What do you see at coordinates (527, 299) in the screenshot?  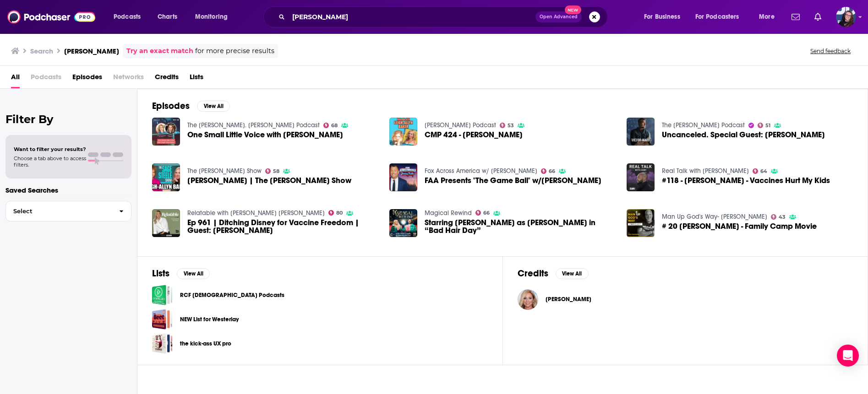 I see `a: Leigh-Allyn Baker` at bounding box center [527, 299].